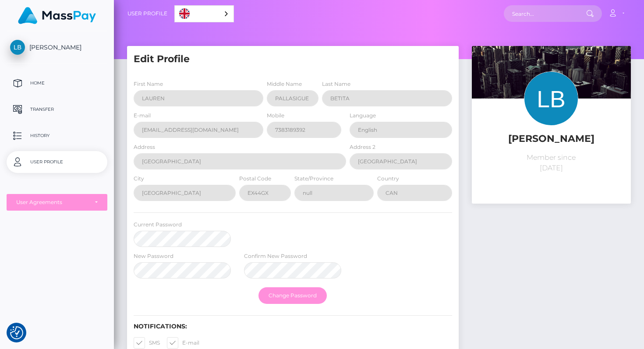  I want to click on p: Home, so click(56, 83).